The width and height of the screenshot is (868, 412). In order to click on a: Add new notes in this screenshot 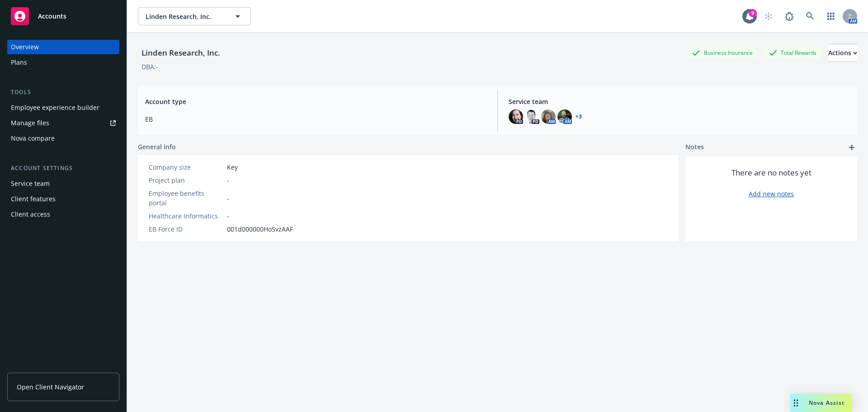, I will do `click(771, 194)`.